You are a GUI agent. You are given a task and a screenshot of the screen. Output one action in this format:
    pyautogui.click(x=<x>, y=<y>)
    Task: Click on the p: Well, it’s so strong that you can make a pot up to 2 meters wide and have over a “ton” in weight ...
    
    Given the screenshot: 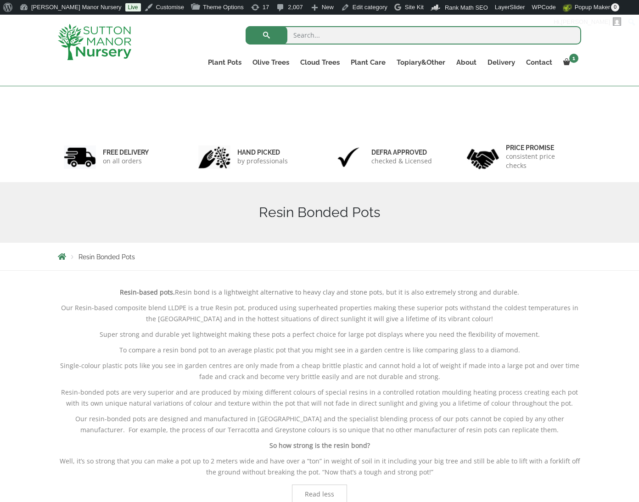 What is the action you would take?
    pyautogui.click(x=319, y=467)
    